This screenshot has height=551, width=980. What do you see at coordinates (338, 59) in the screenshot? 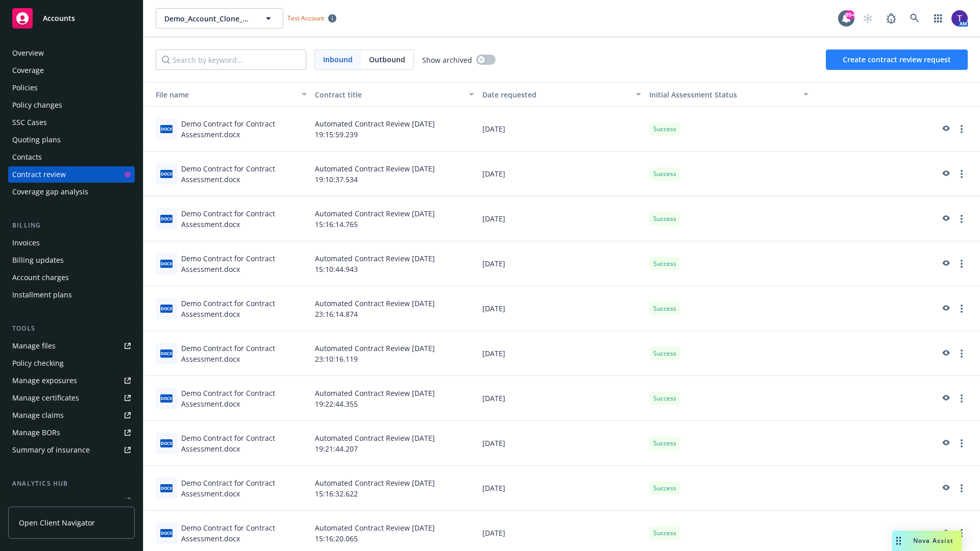
I see `span: Inbound` at bounding box center [338, 59].